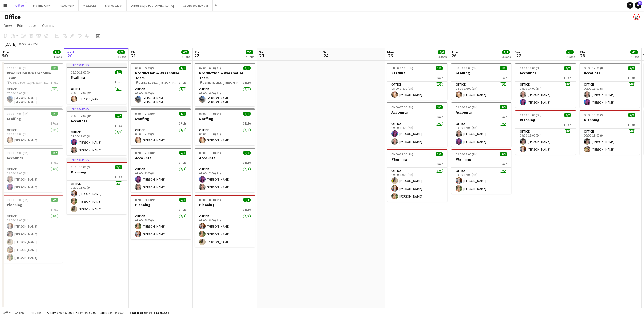 This screenshot has width=644, height=317. What do you see at coordinates (97, 65) in the screenshot?
I see `div: In progress` at bounding box center [97, 65].